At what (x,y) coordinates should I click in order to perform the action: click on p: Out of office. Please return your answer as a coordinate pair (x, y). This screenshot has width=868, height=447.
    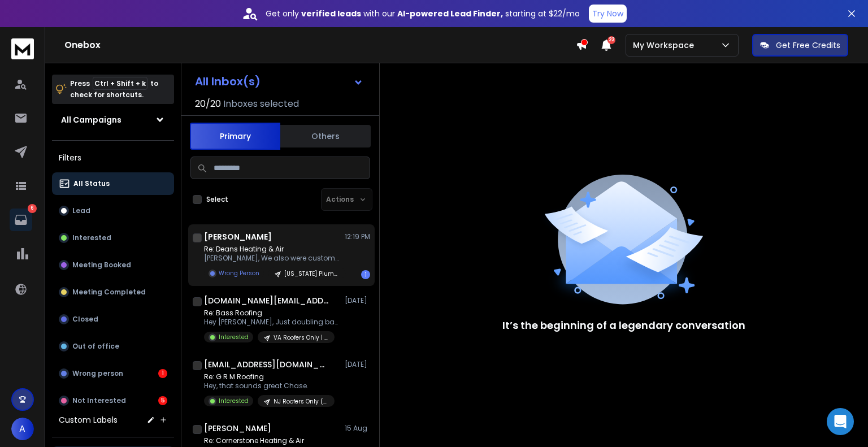
    Looking at the image, I should click on (96, 347).